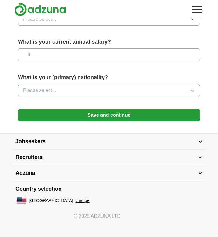 This screenshot has width=218, height=237. I want to click on label: What is your (primary) nationality?, so click(109, 77).